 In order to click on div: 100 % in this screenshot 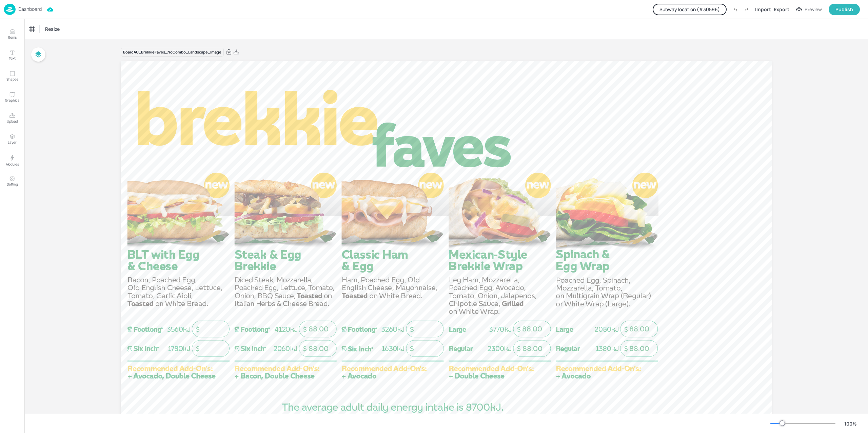, I will do `click(850, 424)`.